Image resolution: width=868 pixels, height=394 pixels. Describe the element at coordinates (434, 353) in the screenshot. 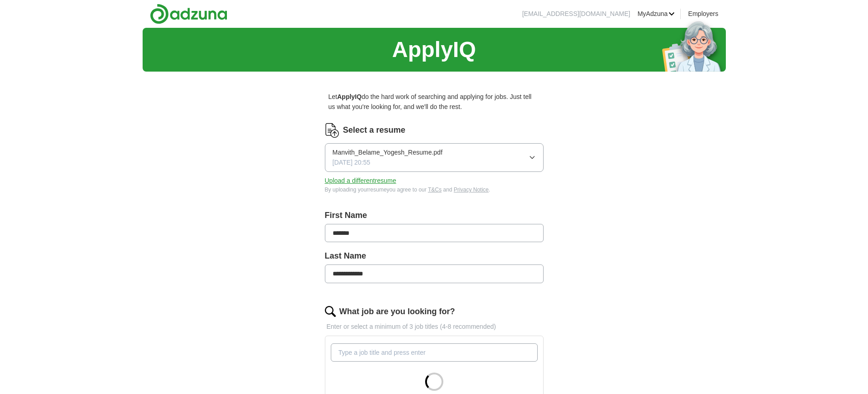

I see `input: Type a job title and press enter` at that location.